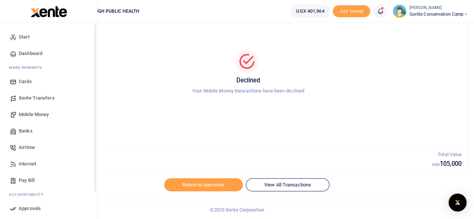 Image resolution: width=474 pixels, height=219 pixels. Describe the element at coordinates (34, 115) in the screenshot. I see `span: Mobile Money` at that location.